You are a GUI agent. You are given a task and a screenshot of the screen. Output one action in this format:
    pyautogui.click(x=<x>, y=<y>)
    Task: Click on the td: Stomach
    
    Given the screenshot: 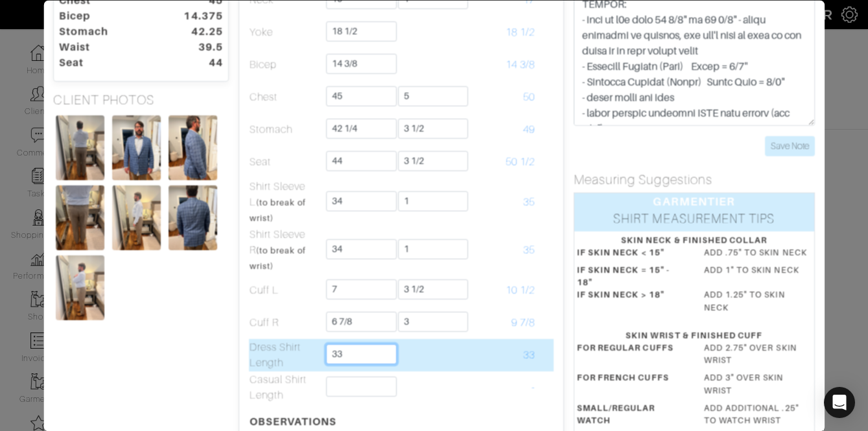 What is the action you would take?
    pyautogui.click(x=284, y=130)
    